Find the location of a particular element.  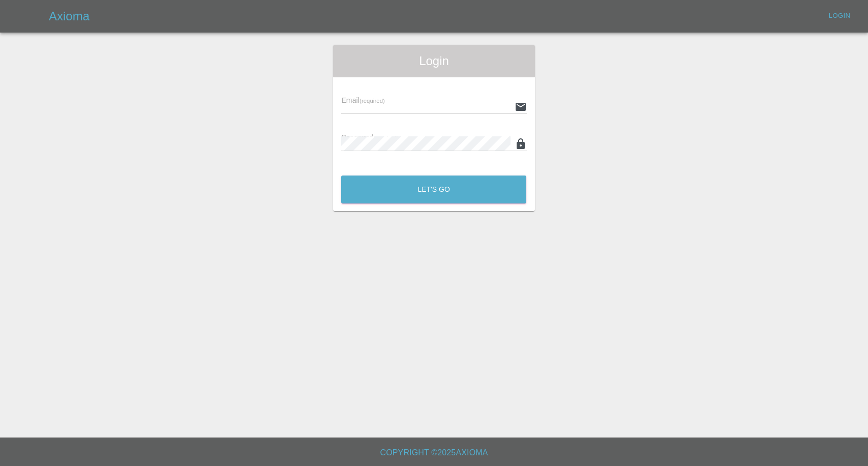

h5: Axioma is located at coordinates (69, 17).